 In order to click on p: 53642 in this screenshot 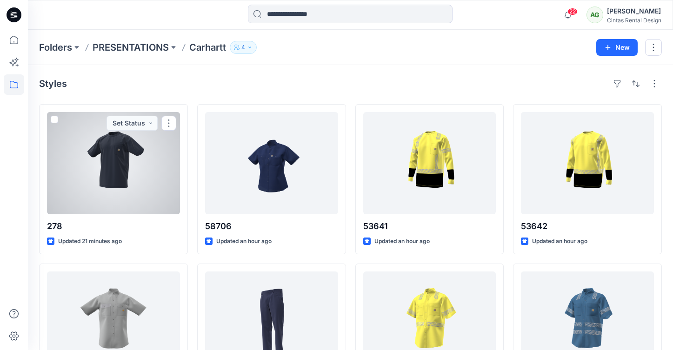, I will do `click(587, 227)`.